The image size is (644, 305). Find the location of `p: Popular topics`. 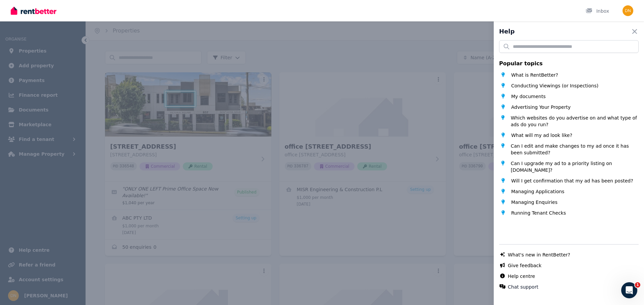

p: Popular topics is located at coordinates (569, 64).